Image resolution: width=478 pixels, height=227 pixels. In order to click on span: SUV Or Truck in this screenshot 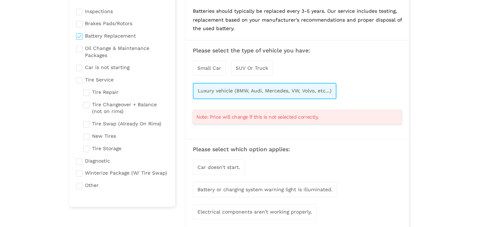, I will do `click(252, 68)`.